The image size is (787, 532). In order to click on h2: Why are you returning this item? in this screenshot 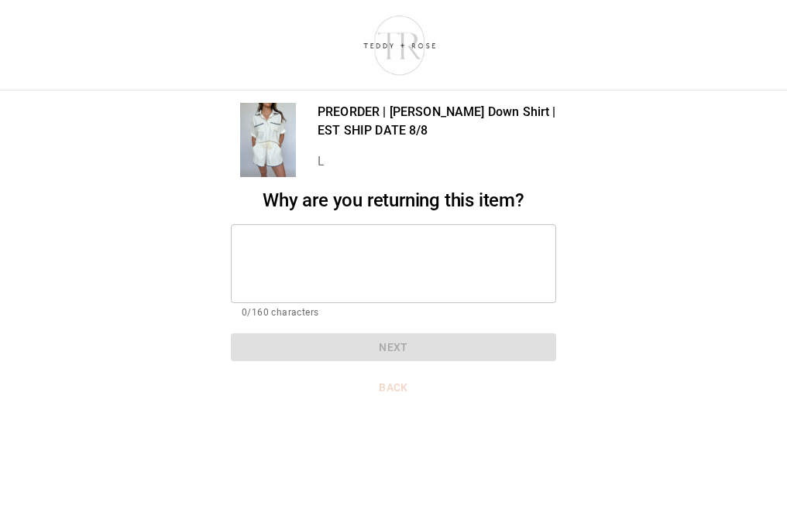, I will do `click(394, 200)`.